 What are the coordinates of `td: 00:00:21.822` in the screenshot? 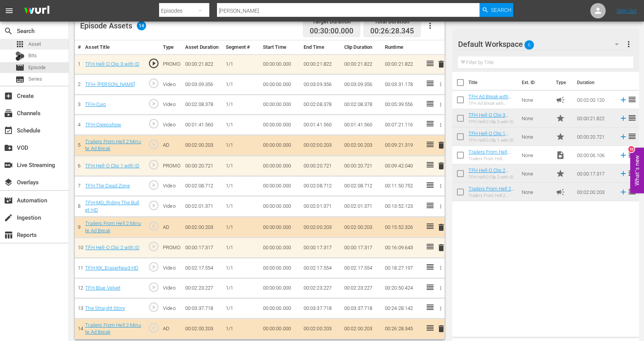 It's located at (402, 64).